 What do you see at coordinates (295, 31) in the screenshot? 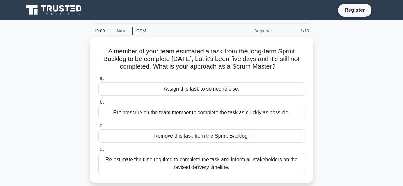
I see `div: 1/10` at bounding box center [295, 31].